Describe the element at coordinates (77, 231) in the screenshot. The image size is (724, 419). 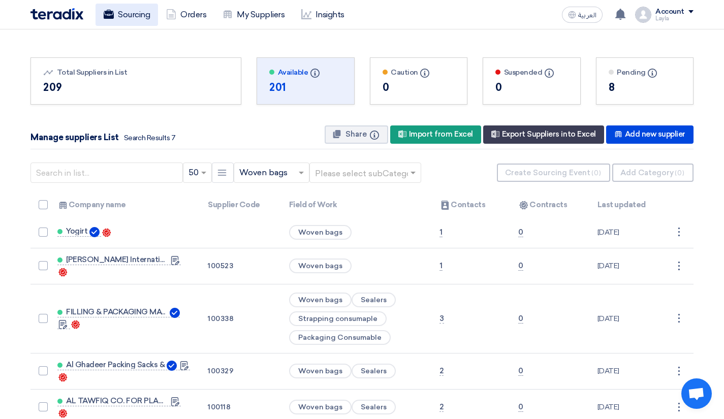
I see `span: Yogirt` at that location.